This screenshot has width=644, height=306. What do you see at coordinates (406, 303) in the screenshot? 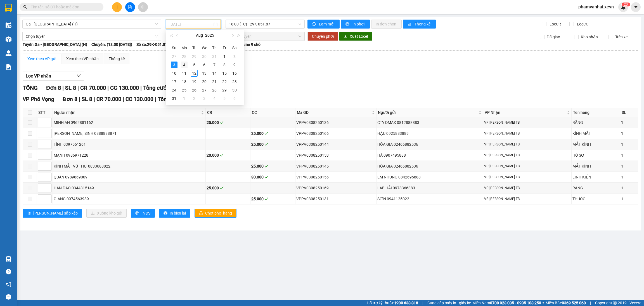
I see `strong: 1900 633 818` at bounding box center [406, 303].